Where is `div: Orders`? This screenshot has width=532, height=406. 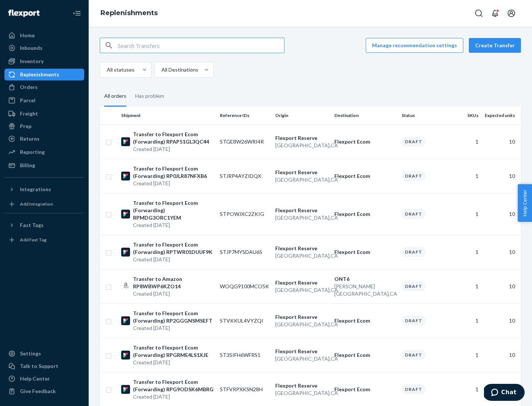
div: Orders is located at coordinates (29, 87).